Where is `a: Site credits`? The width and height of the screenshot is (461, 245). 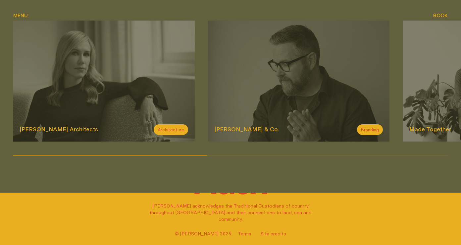 a: Site credits is located at coordinates (273, 234).